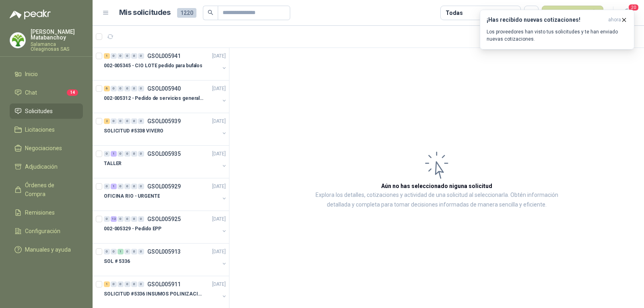  Describe the element at coordinates (48, 250) in the screenshot. I see `span: Manuales y ayuda` at that location.